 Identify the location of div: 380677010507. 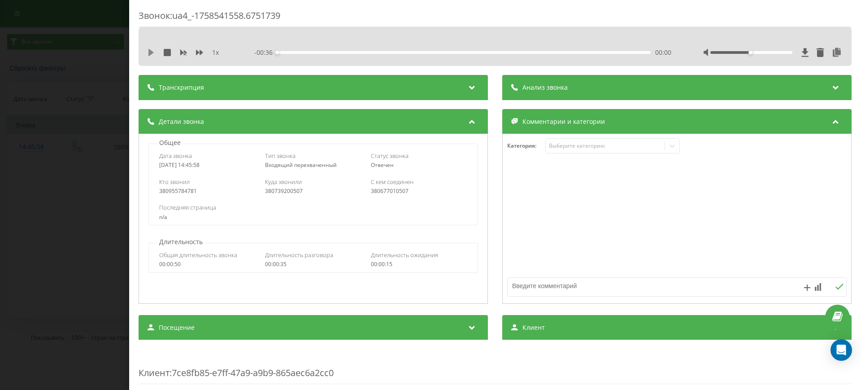
(419, 191).